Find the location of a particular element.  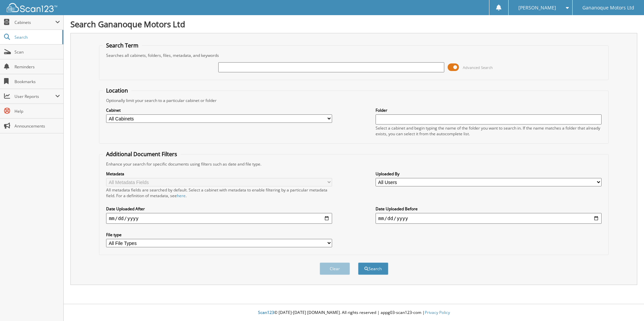

img: scan123-logo-white.svg is located at coordinates (32, 7).